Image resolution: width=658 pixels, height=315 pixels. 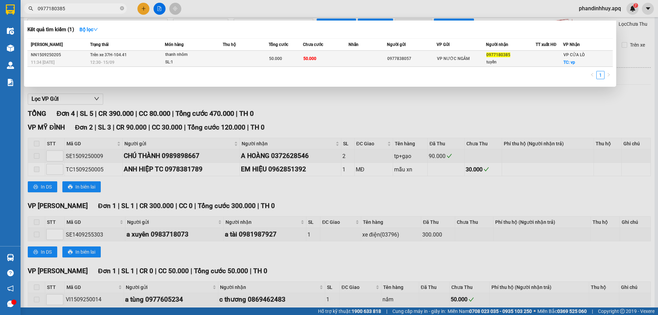 I want to click on button: left, so click(x=592, y=75).